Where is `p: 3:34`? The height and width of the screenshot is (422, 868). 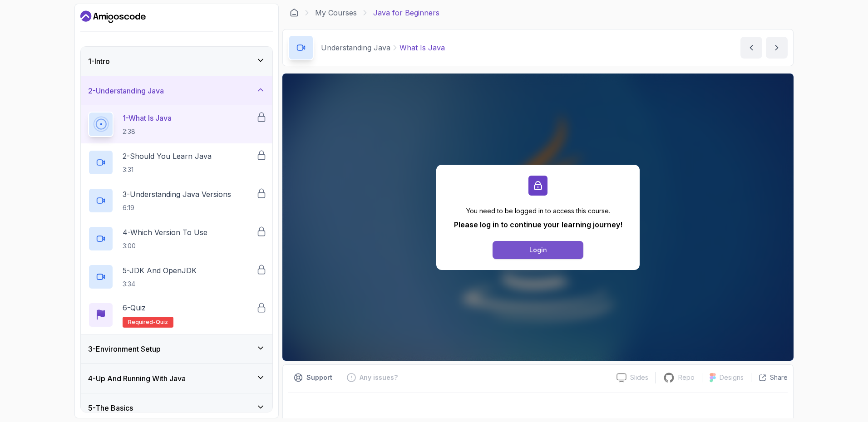 p: 3:34 is located at coordinates (159, 284).